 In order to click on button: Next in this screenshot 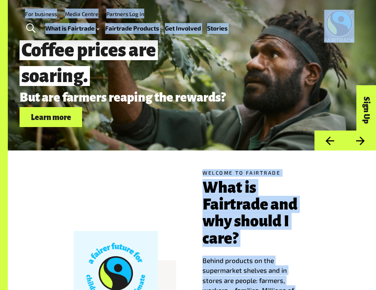, I will do `click(360, 140)`.